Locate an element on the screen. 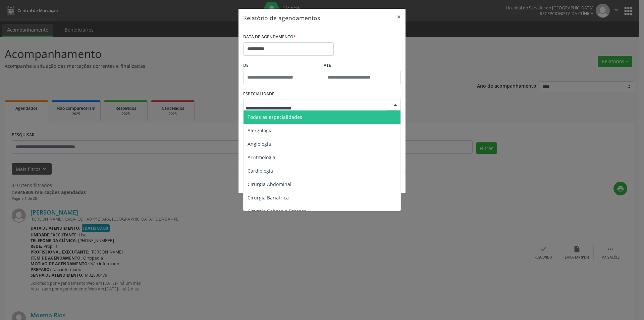  span: Angiologia is located at coordinates (259, 144).